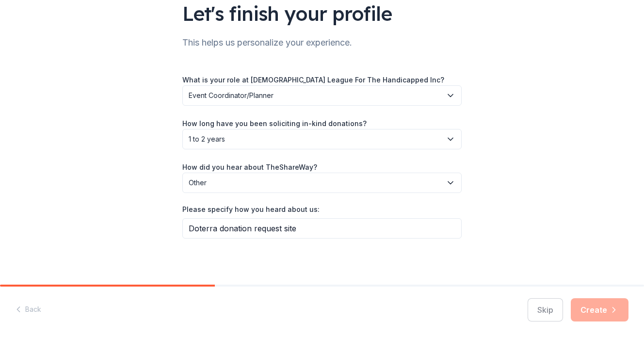 This screenshot has width=644, height=337. I want to click on label: How did you hear about TheShareWay?, so click(250, 168).